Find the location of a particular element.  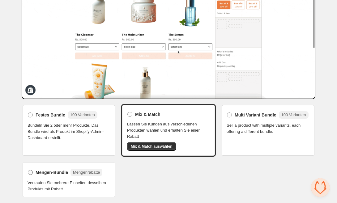

span: Mix & Match auswählen is located at coordinates (152, 147).